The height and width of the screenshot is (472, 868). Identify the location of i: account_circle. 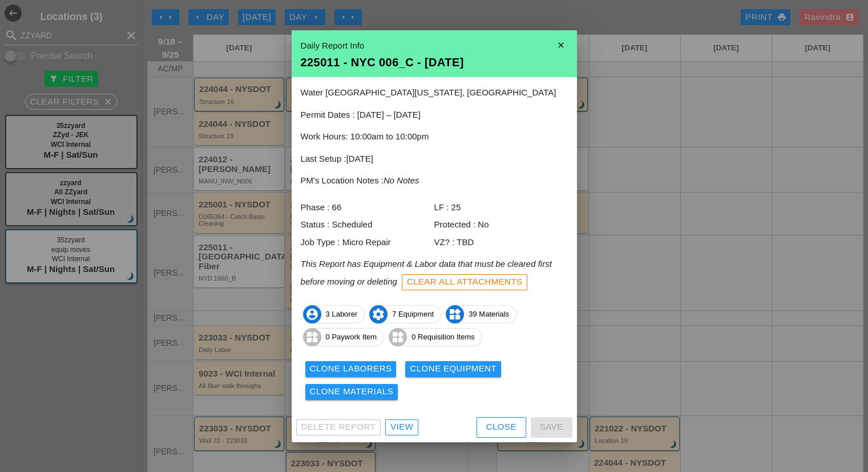
(312, 314).